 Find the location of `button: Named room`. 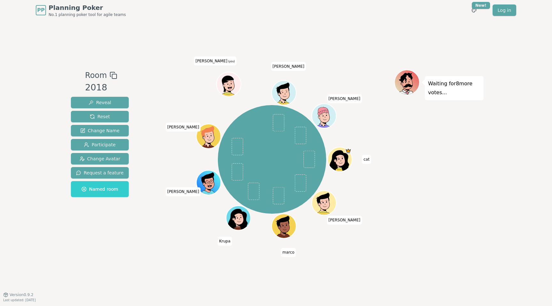

button: Named room is located at coordinates (100, 189).